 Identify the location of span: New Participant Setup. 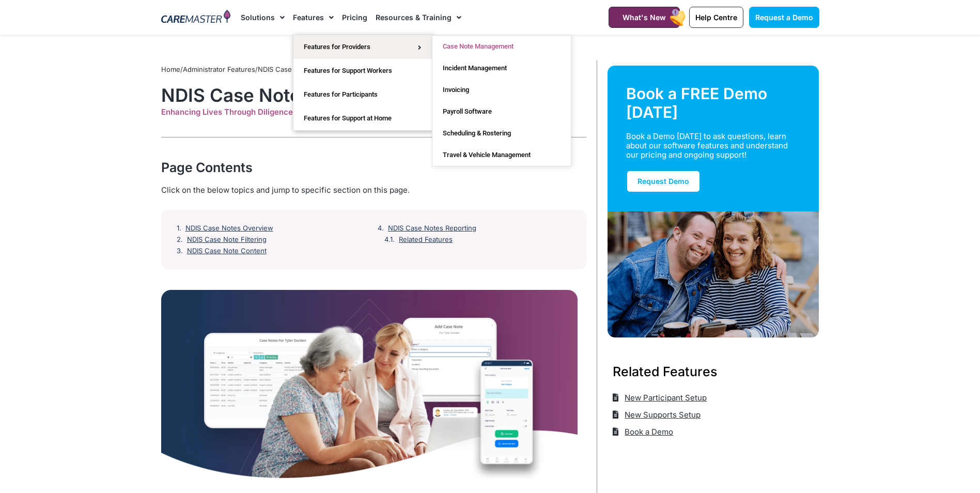
(664, 397).